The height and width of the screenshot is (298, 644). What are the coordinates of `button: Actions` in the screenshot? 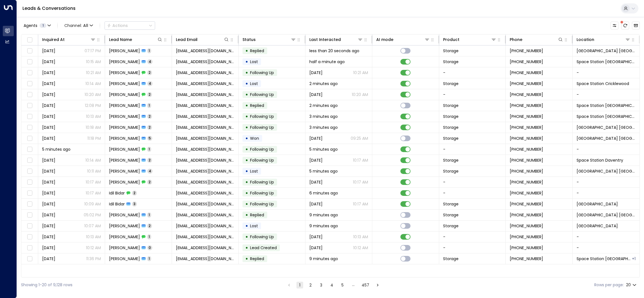 It's located at (130, 26).